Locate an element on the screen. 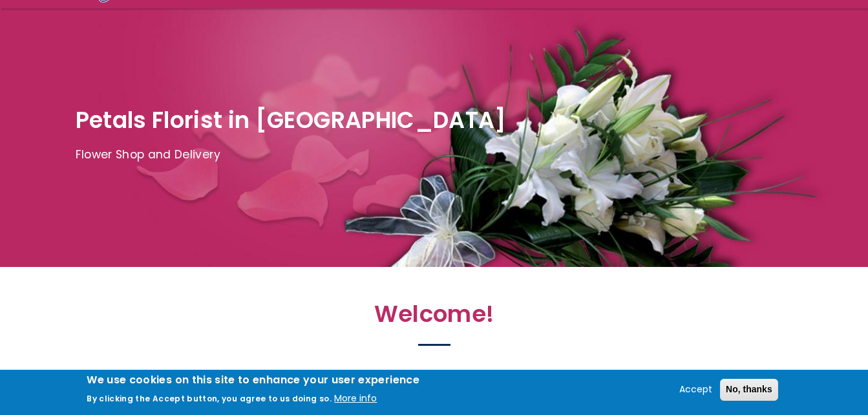 This screenshot has height=415, width=868. p: By clicking the Accept button, you agree to us doing so. is located at coordinates (209, 398).